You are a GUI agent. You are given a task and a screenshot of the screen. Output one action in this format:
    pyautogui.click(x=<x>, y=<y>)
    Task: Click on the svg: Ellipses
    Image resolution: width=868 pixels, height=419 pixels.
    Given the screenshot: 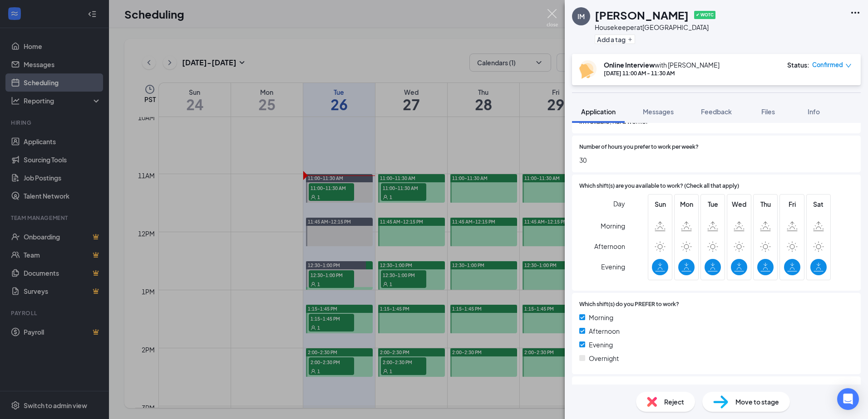 What is the action you would take?
    pyautogui.click(x=855, y=13)
    